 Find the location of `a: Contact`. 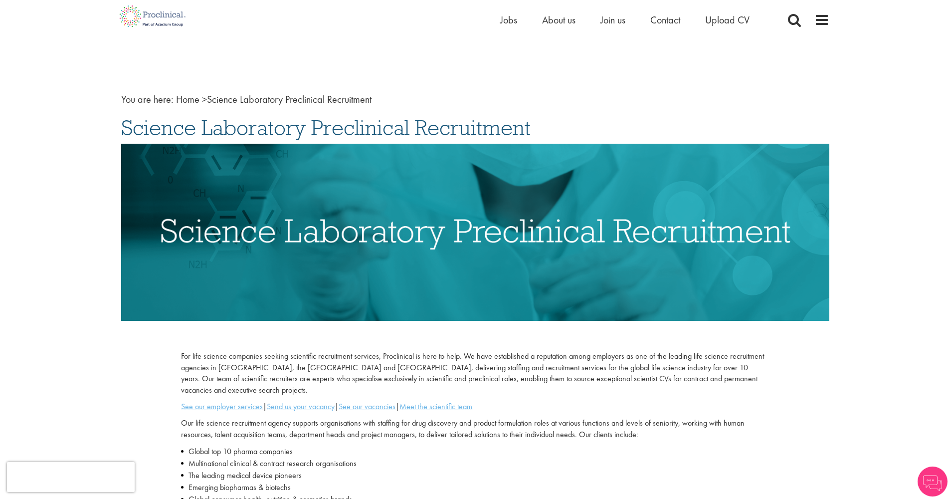

a: Contact is located at coordinates (665, 20).